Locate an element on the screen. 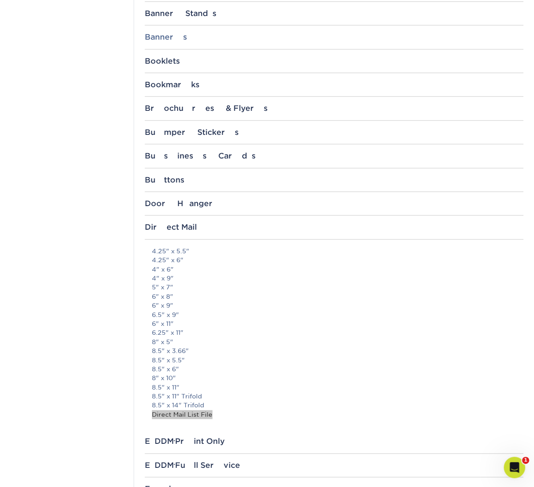  div: EDDM Full Service is located at coordinates (334, 466).